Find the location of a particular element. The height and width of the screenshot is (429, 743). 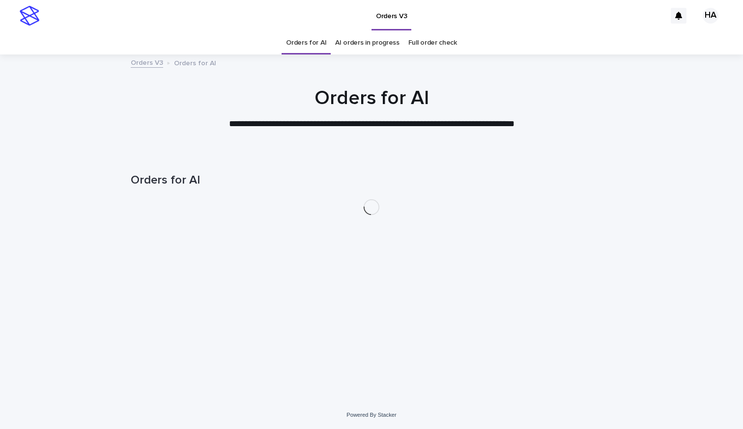

a: Full order check is located at coordinates (432, 43).